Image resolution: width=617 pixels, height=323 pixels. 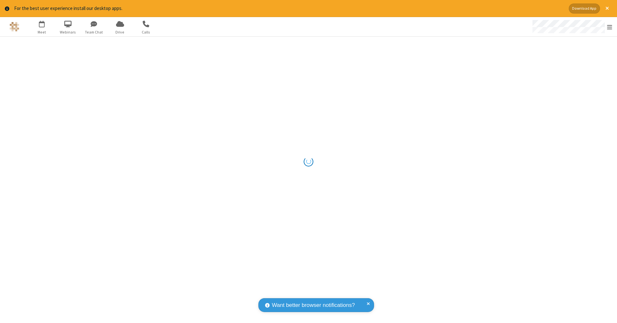 What do you see at coordinates (146, 32) in the screenshot?
I see `span: Calls` at bounding box center [146, 32].